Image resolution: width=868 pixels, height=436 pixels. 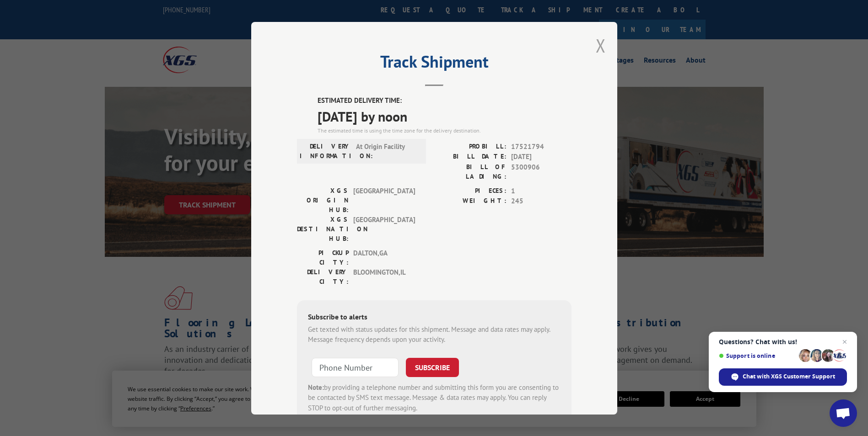 I want to click on label: DELIVERY CITY:, so click(x=323, y=276).